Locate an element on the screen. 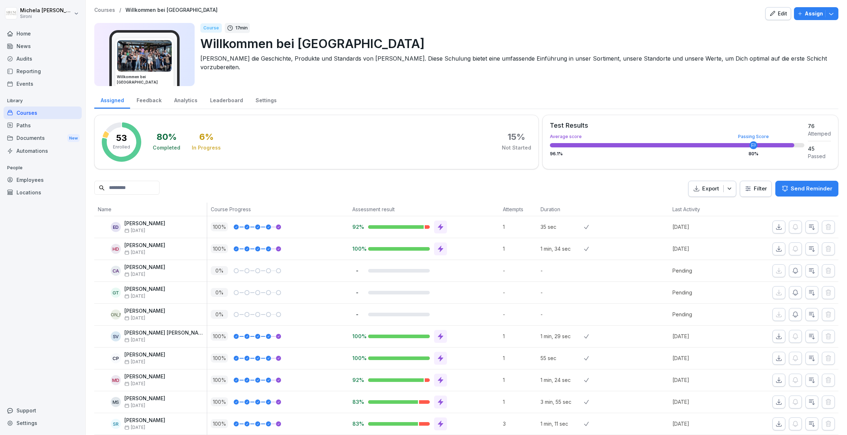 The image size is (847, 435). p: Sironi is located at coordinates (46, 16).